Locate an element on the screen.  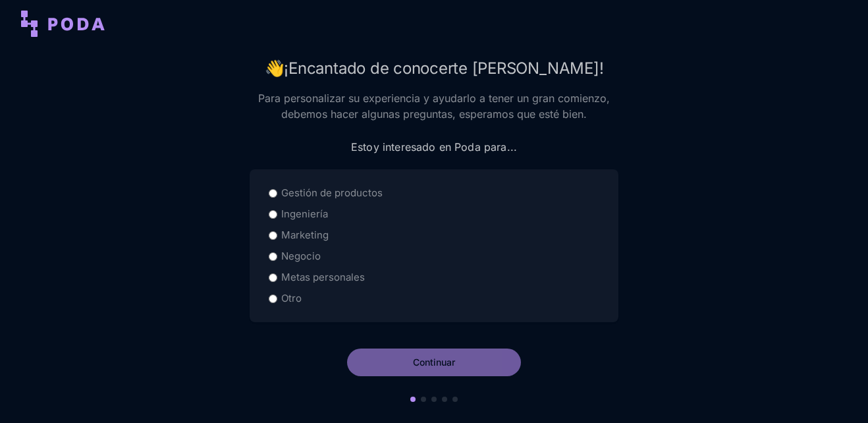
p: Para personalizar su experiencia y ayudarlo a tener un gran comienzo, debemos hacer algunas pregu... is located at coordinates (434, 106).